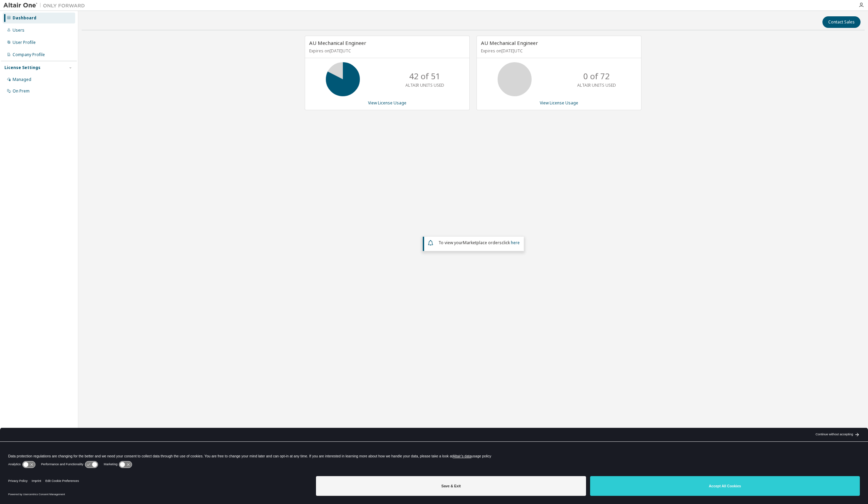 The height and width of the screenshot is (504, 868). What do you see at coordinates (21, 91) in the screenshot?
I see `div: On Prem` at bounding box center [21, 91].